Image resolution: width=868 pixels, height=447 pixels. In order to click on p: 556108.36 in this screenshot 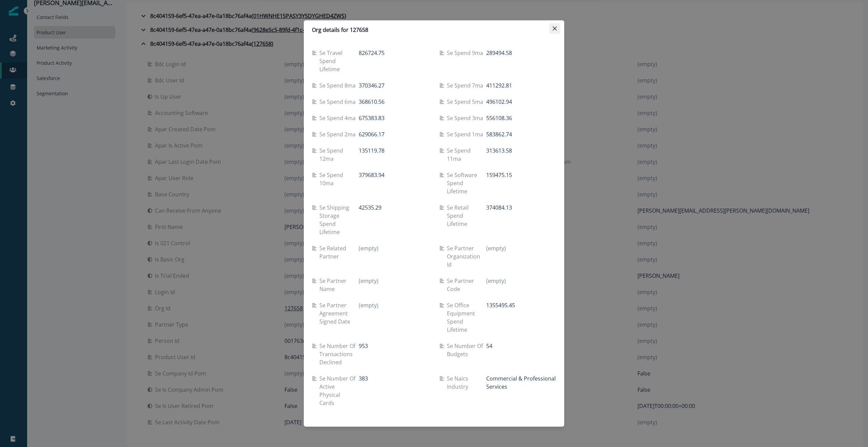, I will do `click(499, 118)`.